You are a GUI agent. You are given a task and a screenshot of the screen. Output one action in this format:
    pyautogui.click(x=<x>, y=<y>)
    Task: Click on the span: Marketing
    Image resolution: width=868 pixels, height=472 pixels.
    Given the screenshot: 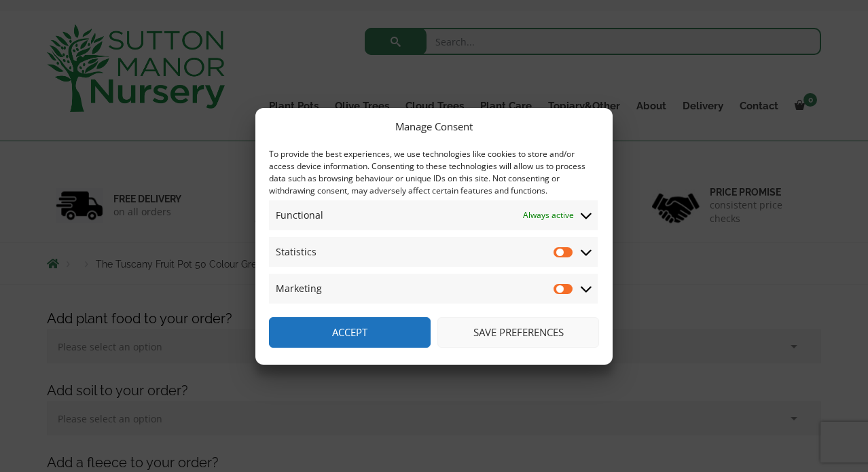 What is the action you would take?
    pyautogui.click(x=299, y=288)
    